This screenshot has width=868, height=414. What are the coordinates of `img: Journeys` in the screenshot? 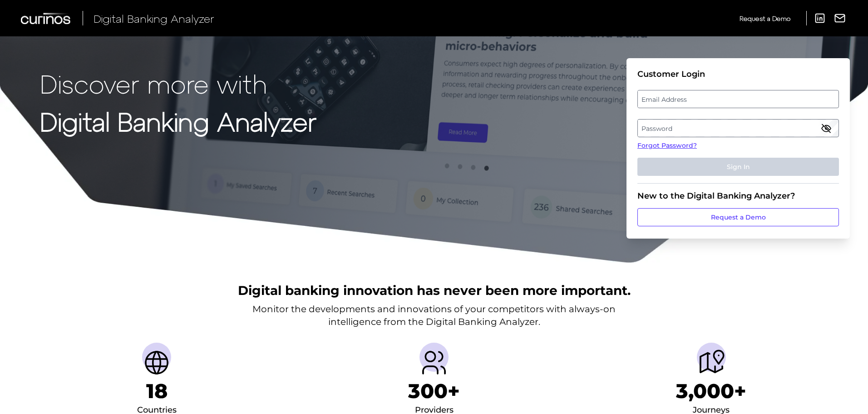 It's located at (712, 363).